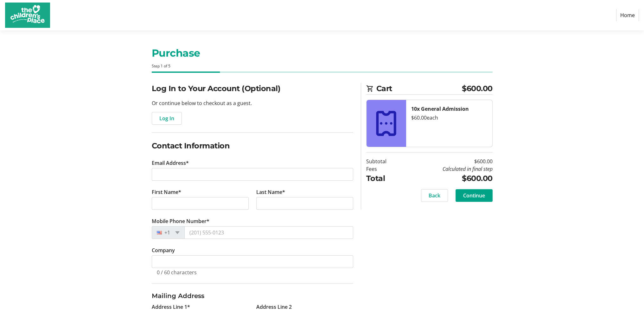 The width and height of the screenshot is (644, 311). Describe the element at coordinates (384, 169) in the screenshot. I see `td: Fees` at that location.